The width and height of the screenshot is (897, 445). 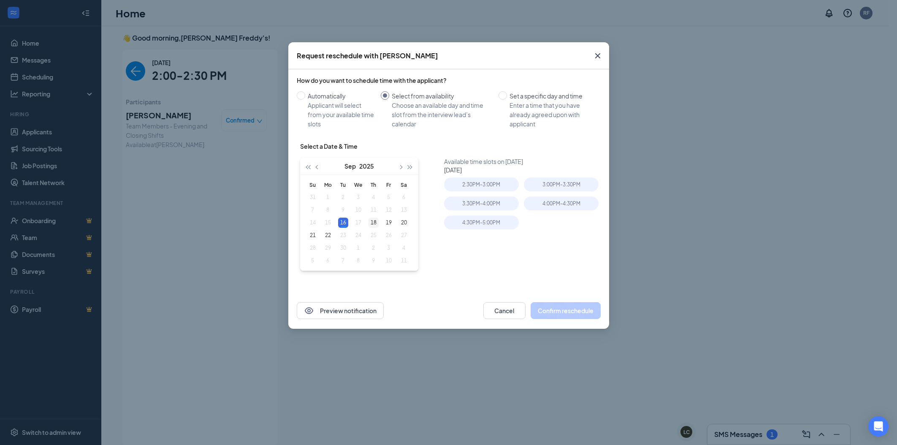 What do you see at coordinates (442, 96) in the screenshot?
I see `div: Select from availability` at bounding box center [442, 96].